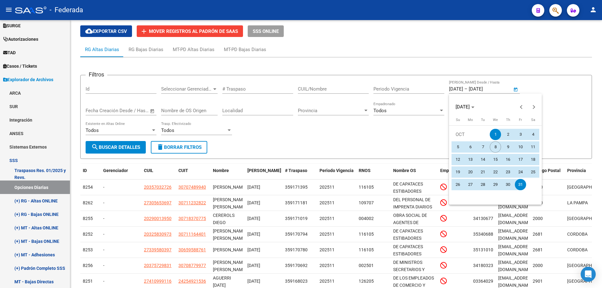  I want to click on button: October 23, 2025, so click(508, 172).